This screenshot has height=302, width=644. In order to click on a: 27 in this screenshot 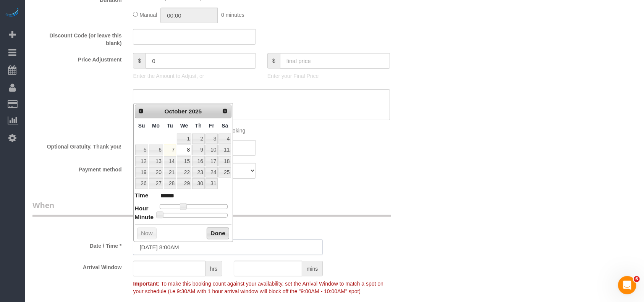, I will do `click(156, 183)`.